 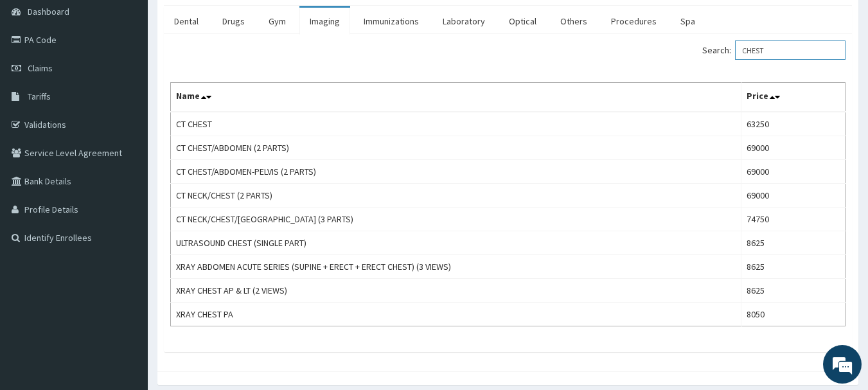 What do you see at coordinates (773, 50) in the screenshot?
I see `label: Search:` at bounding box center [773, 50].